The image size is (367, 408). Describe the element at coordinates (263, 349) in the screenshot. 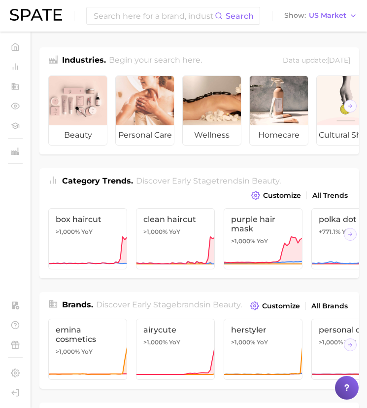

I see `a: herstyler>1,000% YoY` at that location.